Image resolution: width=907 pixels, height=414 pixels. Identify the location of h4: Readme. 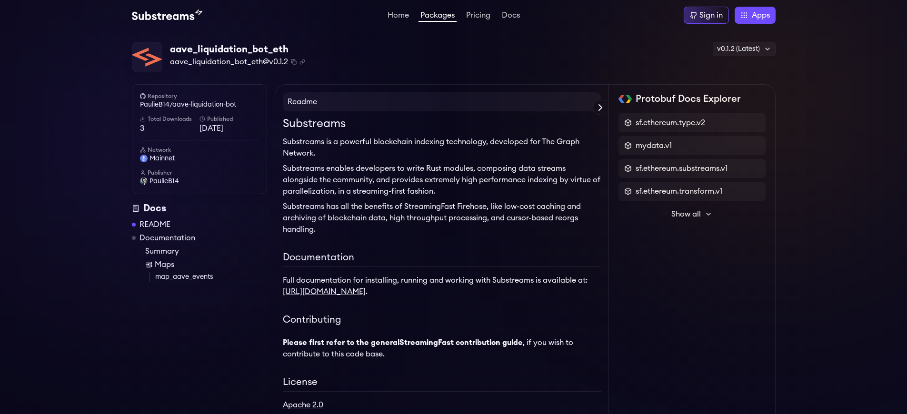
(442, 102).